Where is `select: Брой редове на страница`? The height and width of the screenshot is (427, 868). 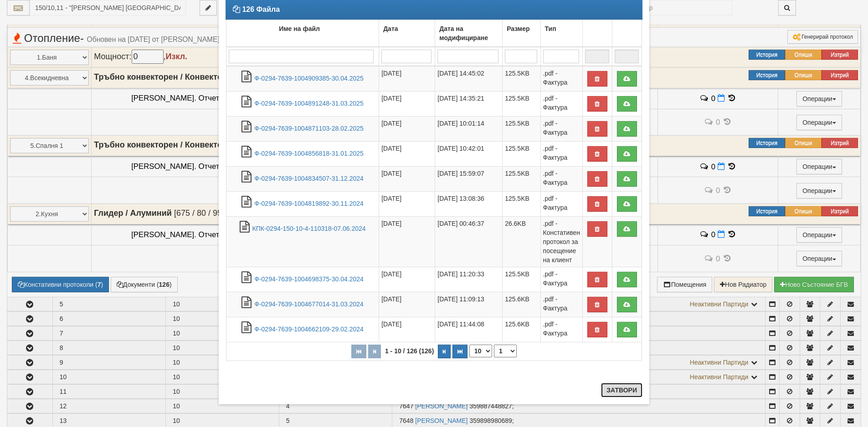 select: Брой редове на страница is located at coordinates (481, 351).